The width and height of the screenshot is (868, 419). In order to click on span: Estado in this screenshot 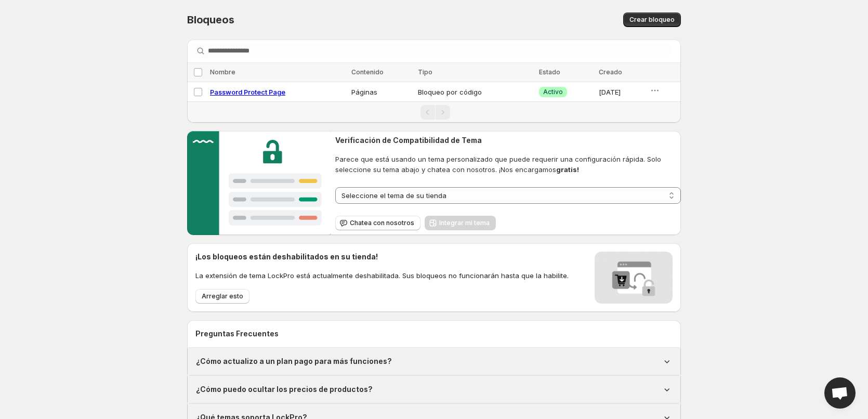, I will do `click(550, 71)`.